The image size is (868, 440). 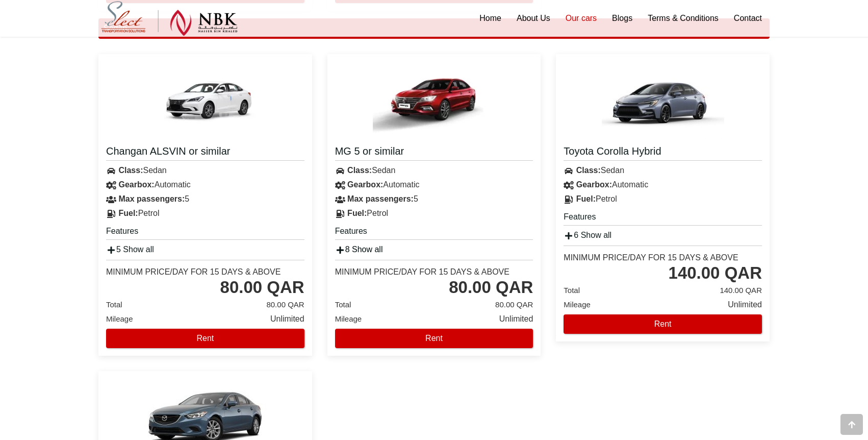 What do you see at coordinates (434, 152) in the screenshot?
I see `h4: MG 5 or similar` at bounding box center [434, 152].